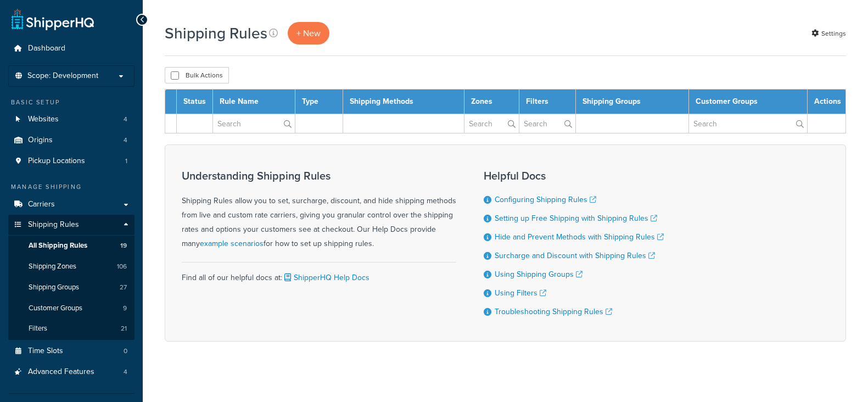  Describe the element at coordinates (53, 19) in the screenshot. I see `a: ShipperHQ Home` at that location.